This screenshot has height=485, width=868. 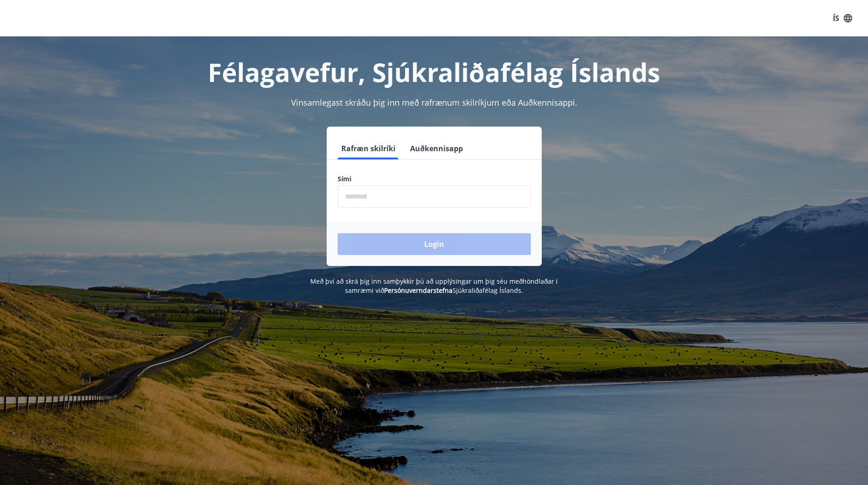 What do you see at coordinates (437, 149) in the screenshot?
I see `button: Auðkennisapp` at bounding box center [437, 149].